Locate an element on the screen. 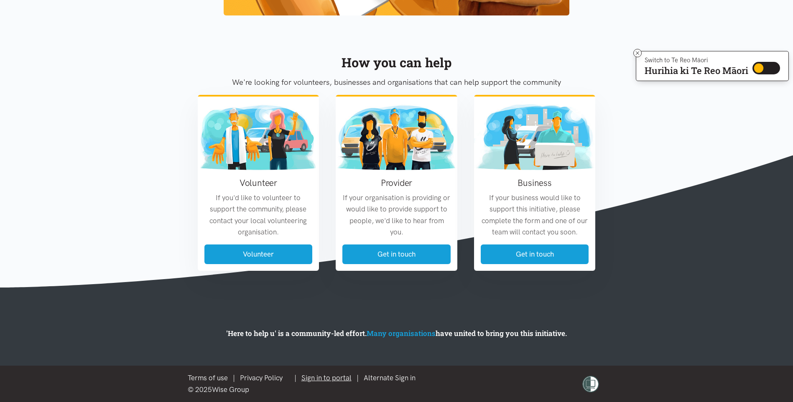  p: Hurihia ki Te Reo Māori is located at coordinates (696, 71).